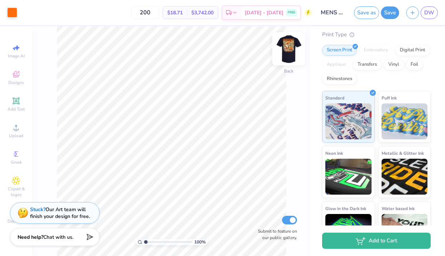 The image size is (445, 256). I want to click on span: Image AI, so click(16, 56).